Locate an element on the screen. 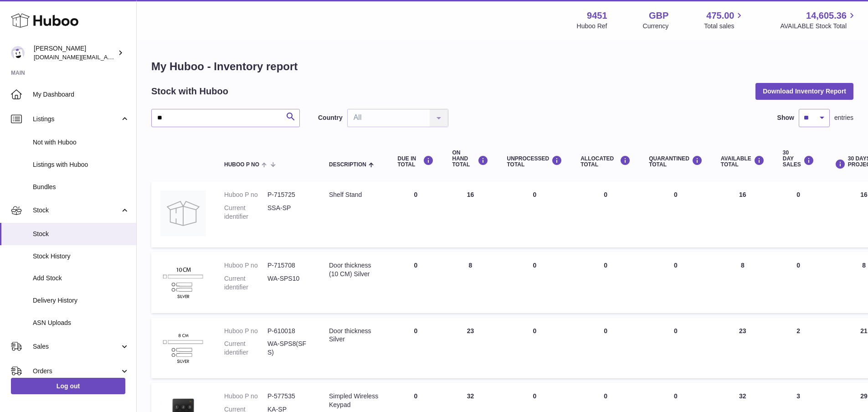 The width and height of the screenshot is (868, 412). a: 14,605.36 AVAILABLE Stock Total is located at coordinates (819, 20).